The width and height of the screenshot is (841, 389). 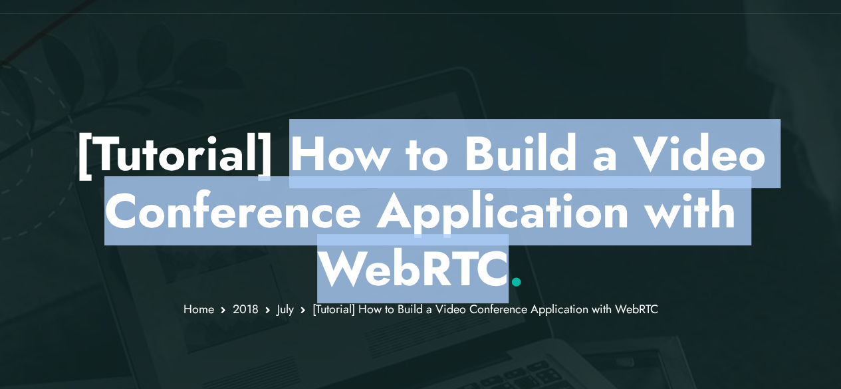 I want to click on span: [Tutorial] How to Build a Video Conference Application with WebRTC, so click(x=485, y=309).